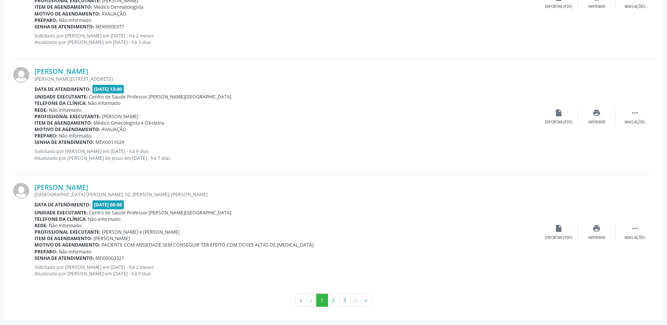 This screenshot has width=667, height=325. What do you see at coordinates (110, 258) in the screenshot?
I see `span: MD00003321` at bounding box center [110, 258].